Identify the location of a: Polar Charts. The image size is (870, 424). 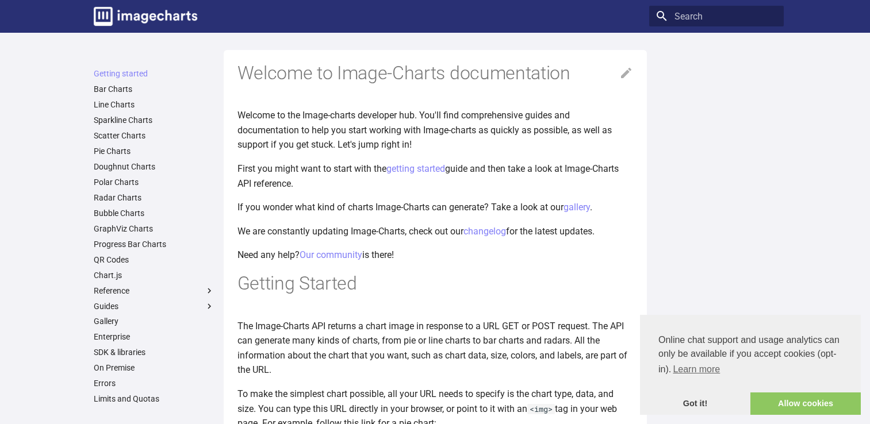
(154, 182).